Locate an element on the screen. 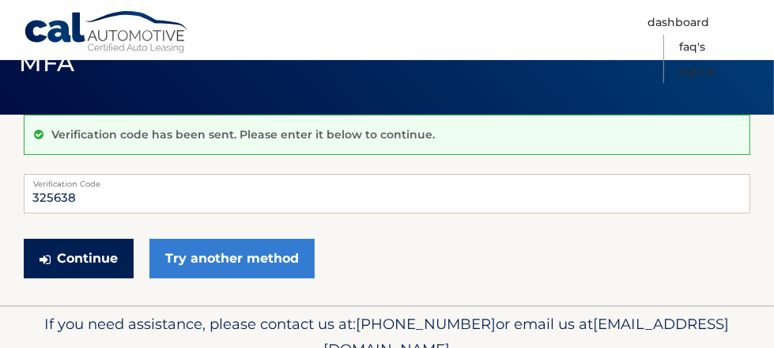  a: Dashboard is located at coordinates (678, 22).